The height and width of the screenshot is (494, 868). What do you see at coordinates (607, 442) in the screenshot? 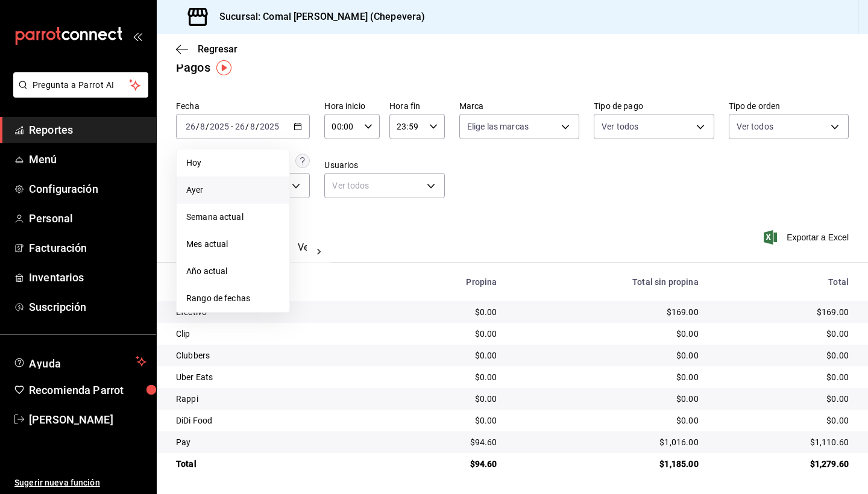
I see `div: $1,016.00` at bounding box center [607, 442].